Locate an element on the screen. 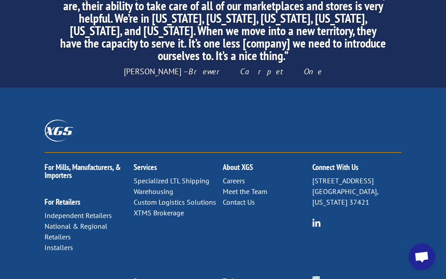 The height and width of the screenshot is (279, 446). a: Installers is located at coordinates (59, 248).